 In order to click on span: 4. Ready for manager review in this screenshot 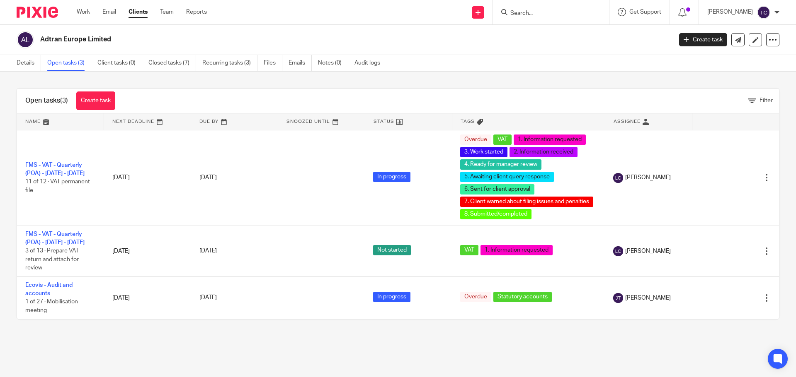, I will do `click(501, 165)`.